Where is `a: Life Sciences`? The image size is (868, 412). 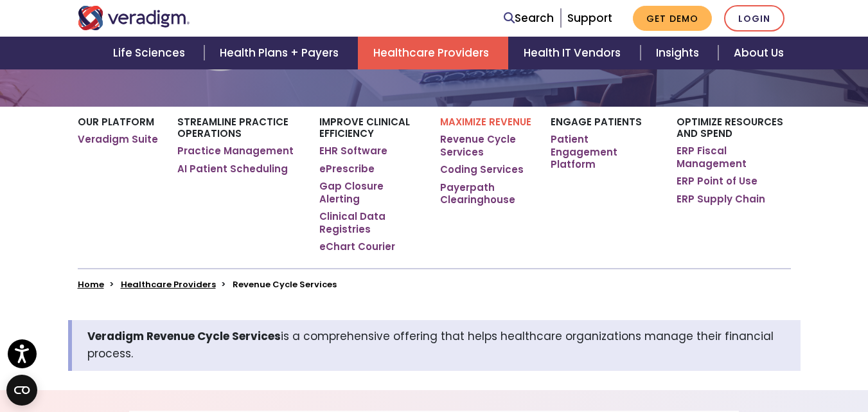
a: Life Sciences is located at coordinates (151, 53).